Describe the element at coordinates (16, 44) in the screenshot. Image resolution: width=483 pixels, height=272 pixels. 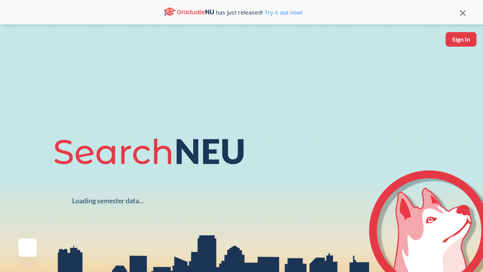
I see `img: sandbox logo` at that location.